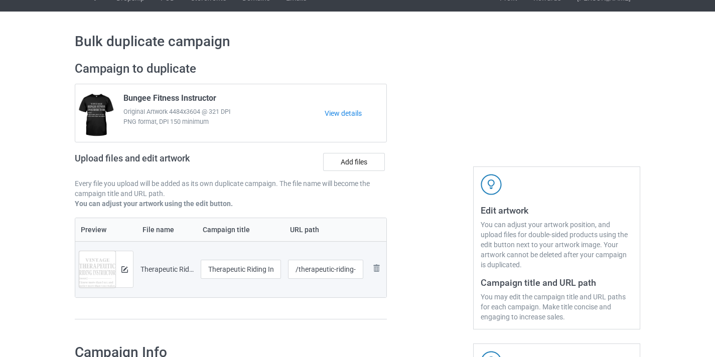 Image resolution: width=715 pixels, height=357 pixels. What do you see at coordinates (357, 42) in the screenshot?
I see `h1: Bulk duplicate campaign` at bounding box center [357, 42].